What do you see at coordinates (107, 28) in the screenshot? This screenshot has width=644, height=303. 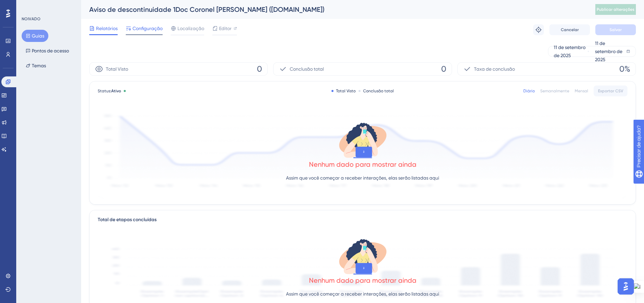 I see `font: Relatórios` at bounding box center [107, 28].